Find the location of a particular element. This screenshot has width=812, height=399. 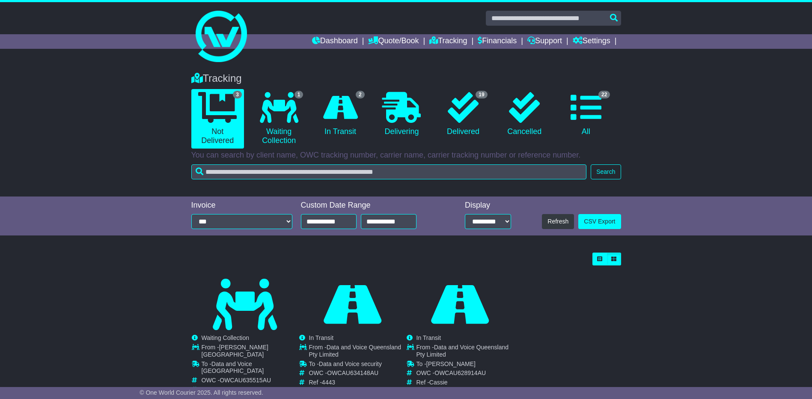

span: 1 is located at coordinates (299, 95).